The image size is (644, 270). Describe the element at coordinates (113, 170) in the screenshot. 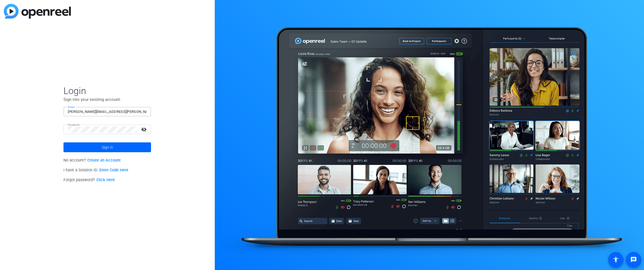

I see `a: Enter Code Here` at that location.